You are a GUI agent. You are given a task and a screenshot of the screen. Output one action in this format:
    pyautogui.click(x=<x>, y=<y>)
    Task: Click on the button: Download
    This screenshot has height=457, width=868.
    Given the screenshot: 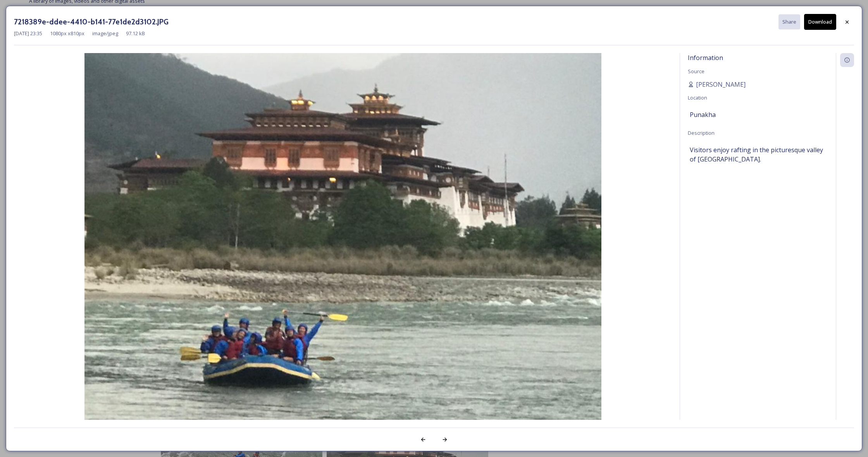 What is the action you would take?
    pyautogui.click(x=820, y=22)
    